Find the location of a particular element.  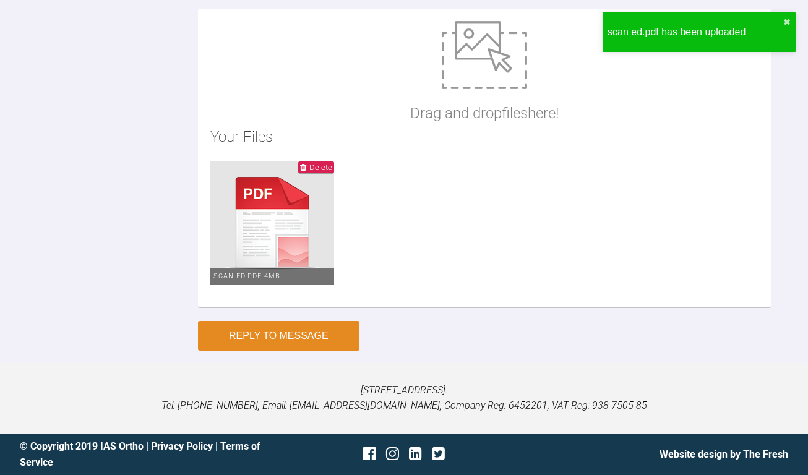

a: Website design by The Fresh is located at coordinates (724, 454).